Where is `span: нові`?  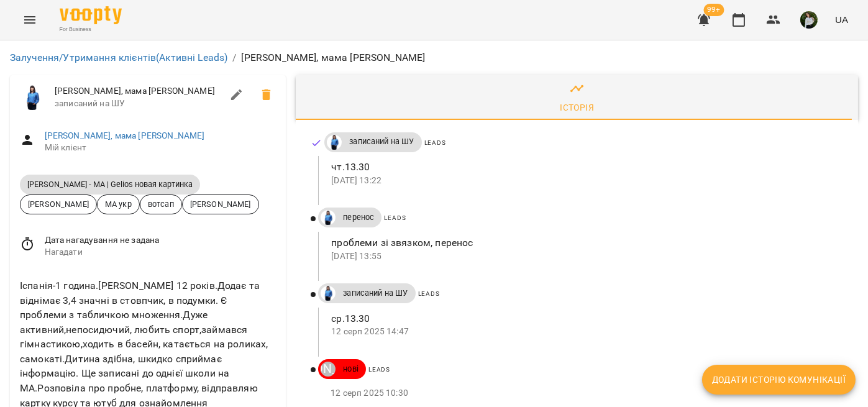 span: нові is located at coordinates (351, 369).